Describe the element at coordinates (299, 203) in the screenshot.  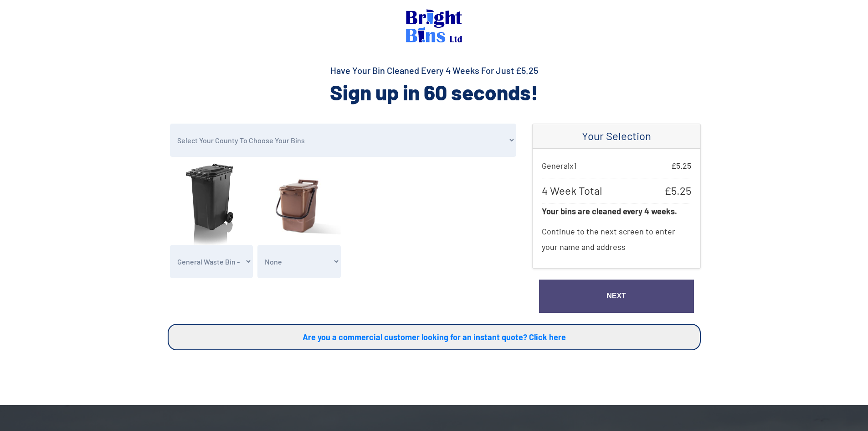
I see `img: food.jpg` at that location.